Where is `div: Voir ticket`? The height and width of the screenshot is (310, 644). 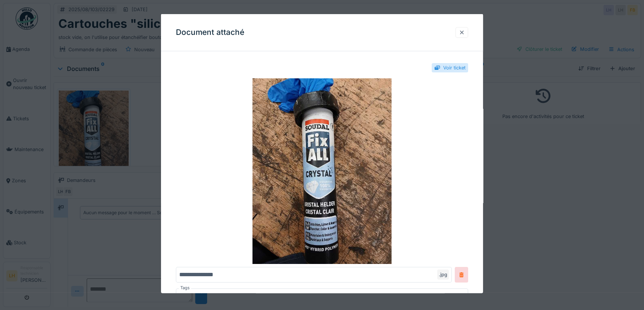 div: Voir ticket is located at coordinates (454, 68).